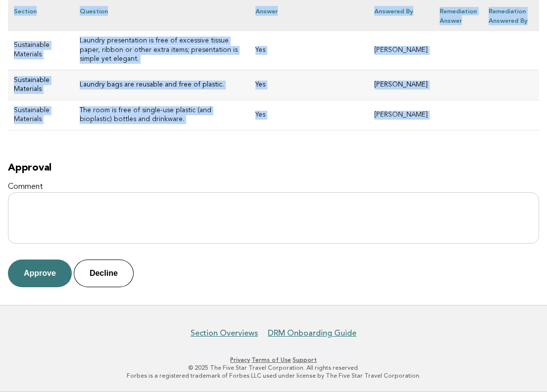  What do you see at coordinates (273, 187) in the screenshot?
I see `label: Comment` at bounding box center [273, 187].